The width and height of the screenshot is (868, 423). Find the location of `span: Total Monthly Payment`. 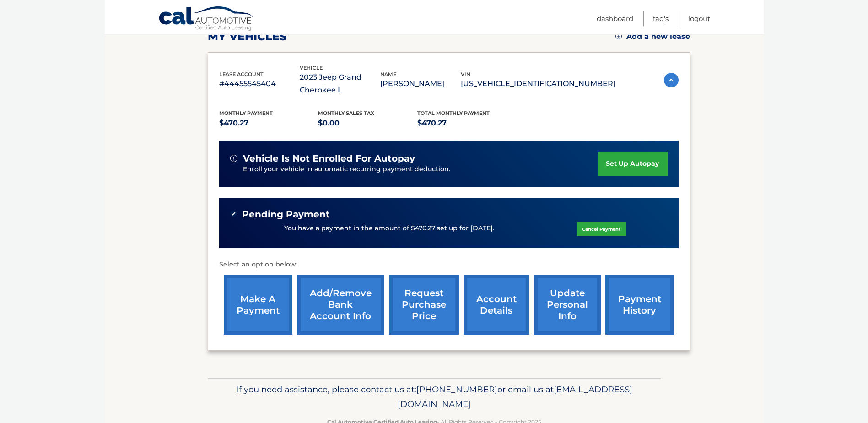

span: Total Monthly Payment is located at coordinates (454, 113).